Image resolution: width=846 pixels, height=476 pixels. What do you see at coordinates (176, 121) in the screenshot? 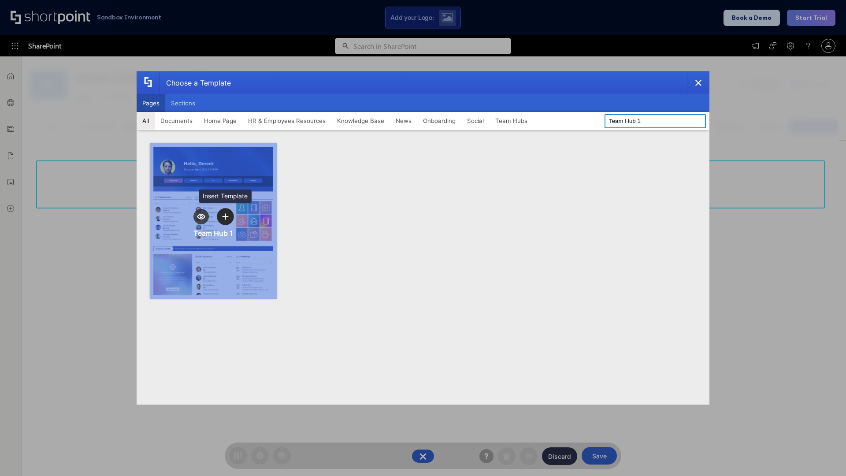
I see `button: Documents` at bounding box center [176, 121].